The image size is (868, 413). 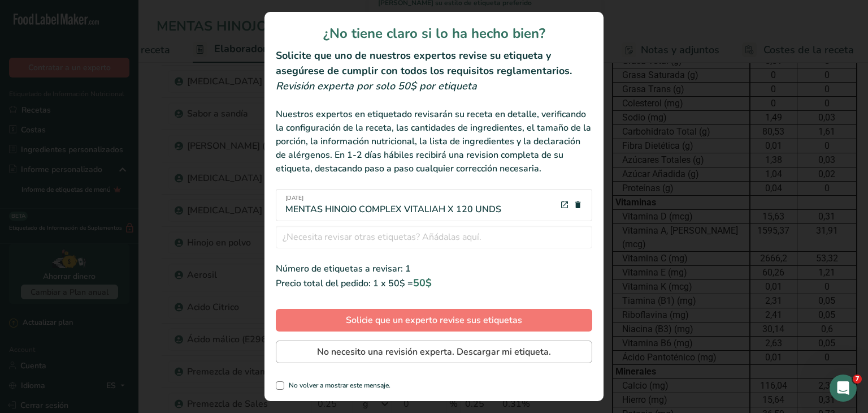 What do you see at coordinates (434, 283) in the screenshot?
I see `div: Precio total del pedido: 1 x 50$ =` at bounding box center [434, 283].